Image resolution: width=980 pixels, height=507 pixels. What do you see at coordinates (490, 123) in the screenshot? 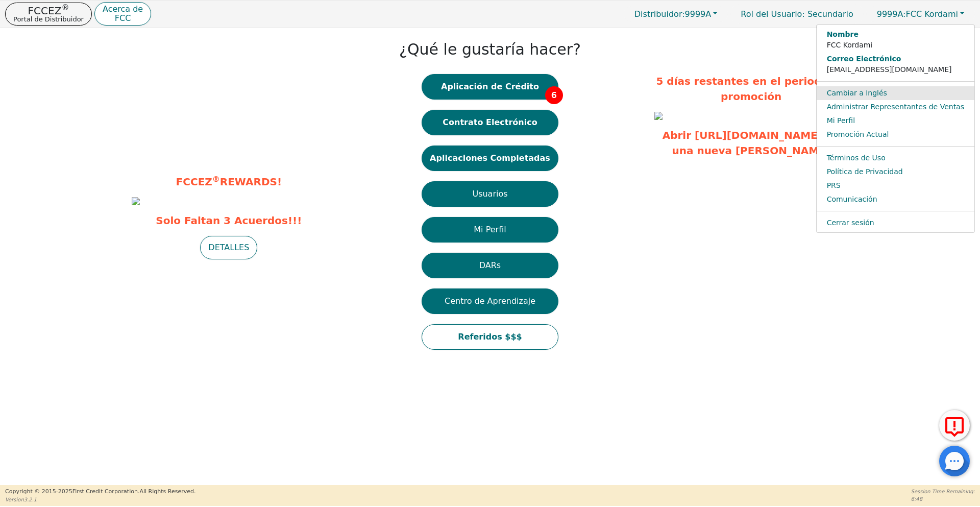
I see `button: Contrato Electrónico` at bounding box center [490, 123].